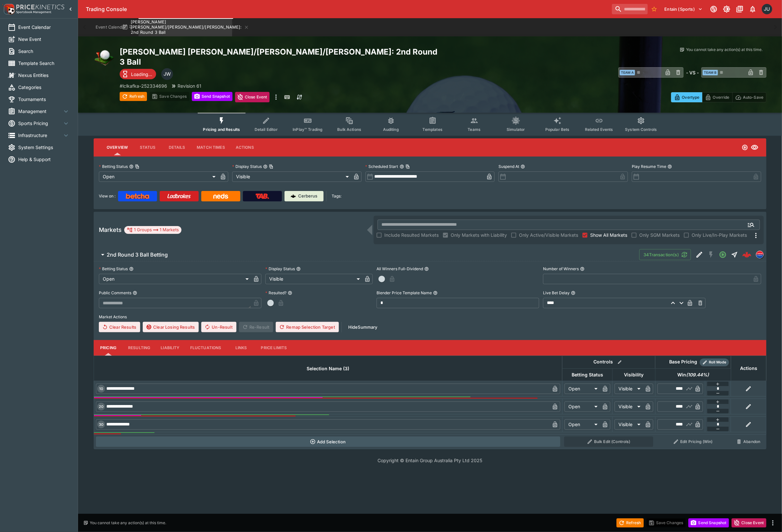 Image resolution: width=782 pixels, height=532 pixels. What do you see at coordinates (683, 362) in the screenshot?
I see `div: Base Pricing` at bounding box center [683, 362].